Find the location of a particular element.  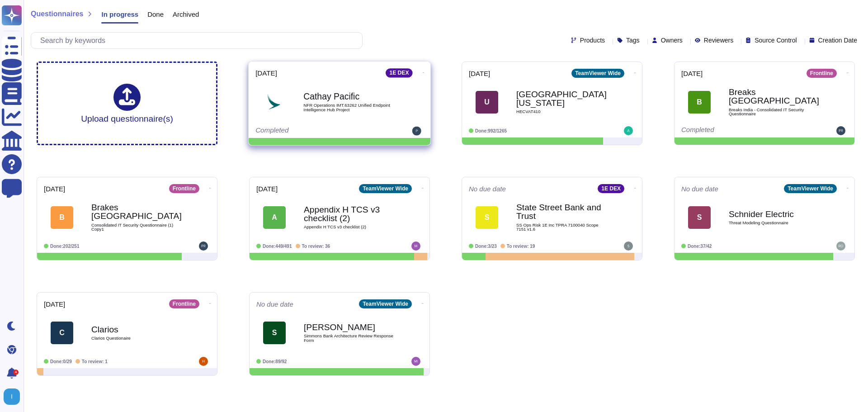

span: To review: 36 is located at coordinates (316, 246).